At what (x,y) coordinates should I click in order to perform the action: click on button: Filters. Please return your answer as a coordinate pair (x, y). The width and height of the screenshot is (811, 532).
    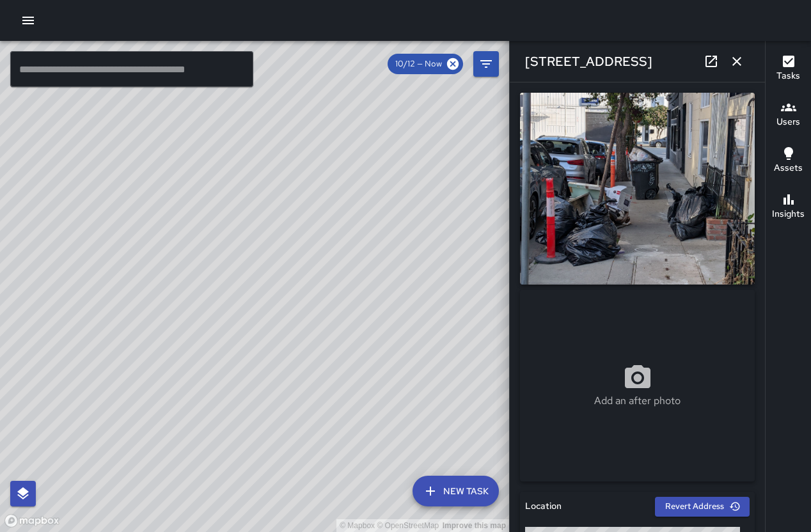
    Looking at the image, I should click on (486, 64).